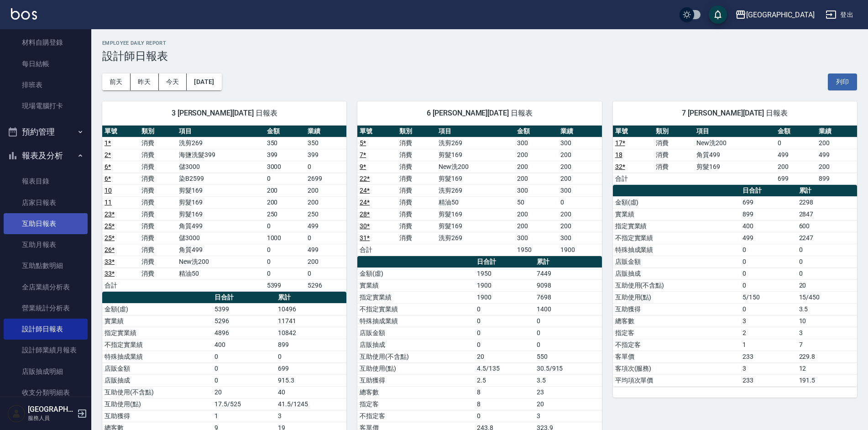 Image resolution: width=868 pixels, height=430 pixels. Describe the element at coordinates (768, 345) in the screenshot. I see `td: 1` at that location.